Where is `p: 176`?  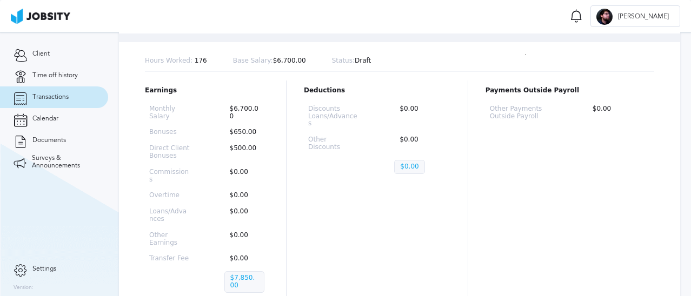 p: 176 is located at coordinates (176, 61).